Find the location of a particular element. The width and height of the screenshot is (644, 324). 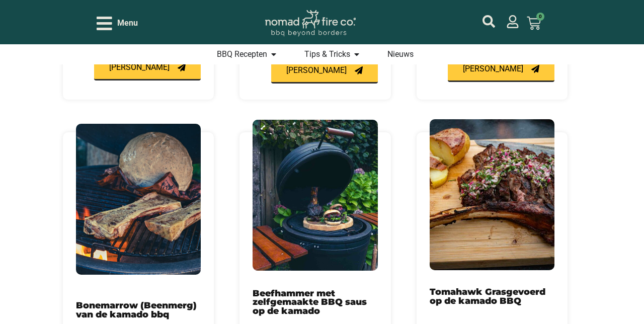

img: tomahawk op de bbq (4 of 6) is located at coordinates (492, 195).